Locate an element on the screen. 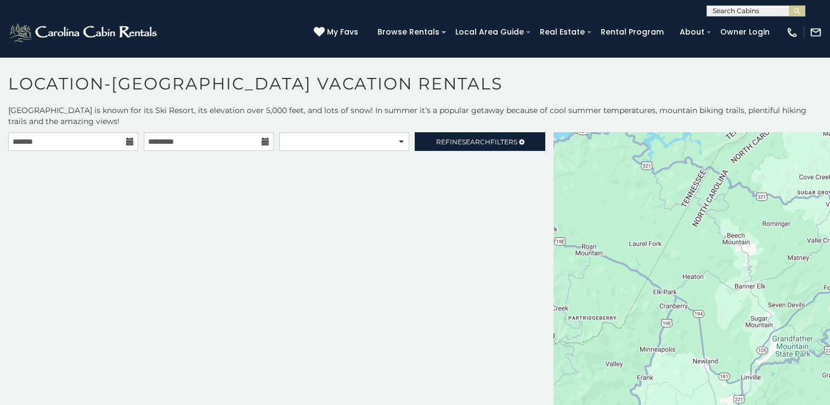 This screenshot has height=405, width=830. a: Owner Login is located at coordinates (745, 32).